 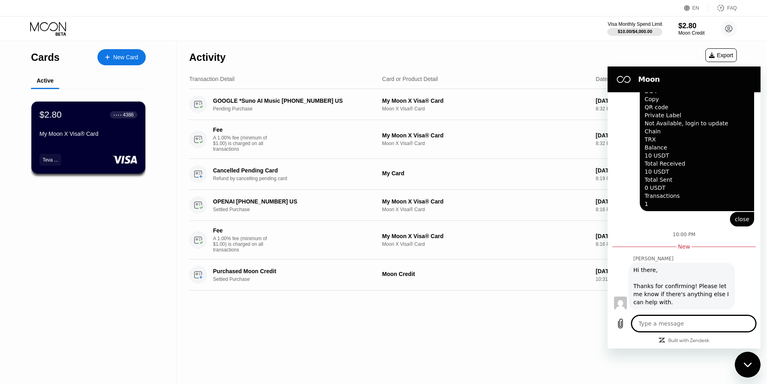 I want to click on div: 8:19 PM, so click(x=637, y=178).